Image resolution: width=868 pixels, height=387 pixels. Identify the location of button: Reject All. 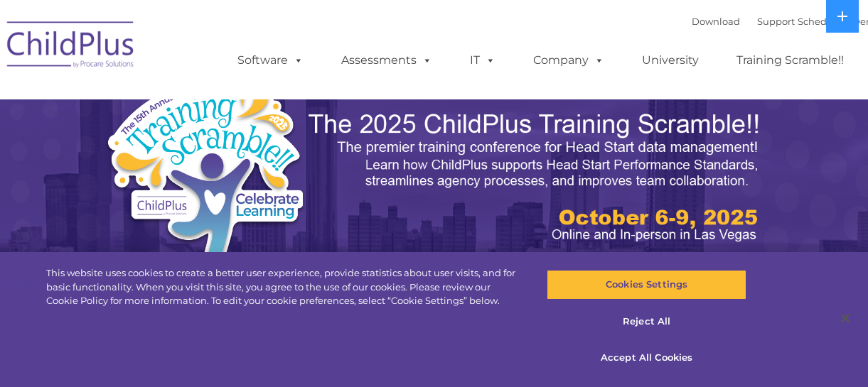
(646, 322).